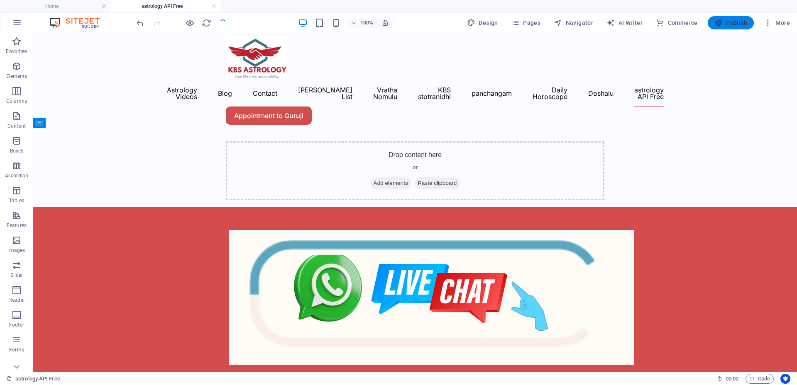  I want to click on p: Slider, so click(17, 275).